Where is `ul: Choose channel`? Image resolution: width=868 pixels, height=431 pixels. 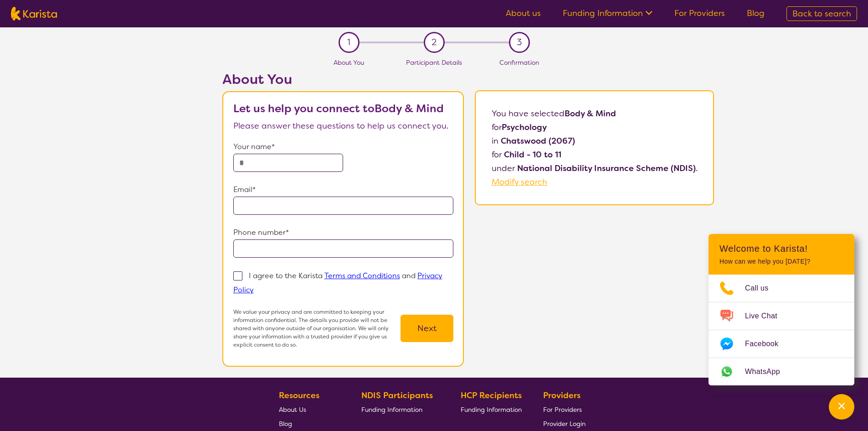 ul: Choose channel is located at coordinates (781, 330).